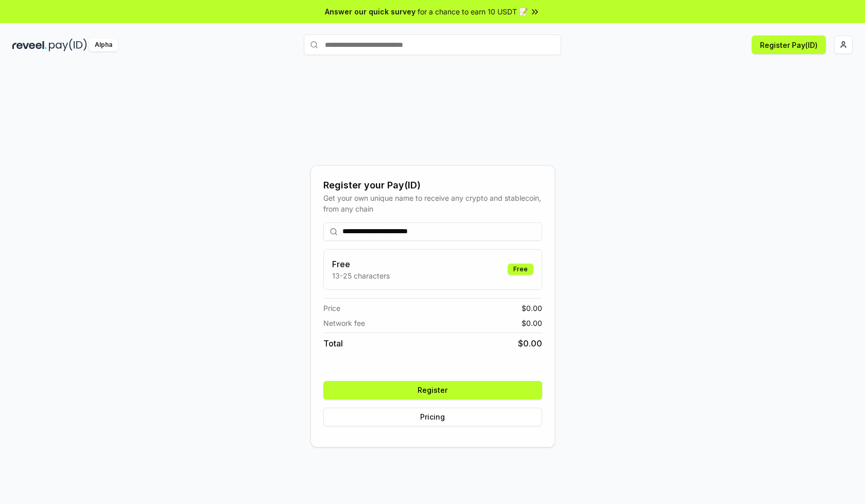  What do you see at coordinates (432, 203) in the screenshot?
I see `div: Get your own unique name to receive any crypto and stablecoin, from any chain` at bounding box center [432, 203].